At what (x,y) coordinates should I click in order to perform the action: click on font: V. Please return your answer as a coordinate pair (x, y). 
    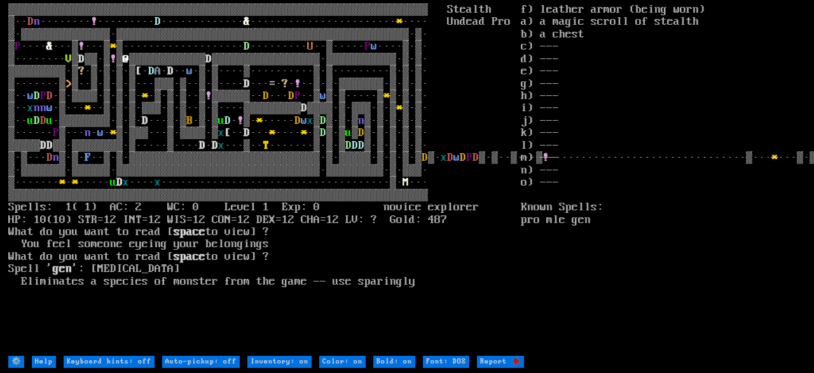
    Looking at the image, I should click on (69, 59).